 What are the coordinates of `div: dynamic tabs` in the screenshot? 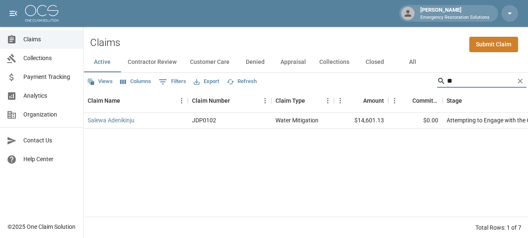 It's located at (306, 62).